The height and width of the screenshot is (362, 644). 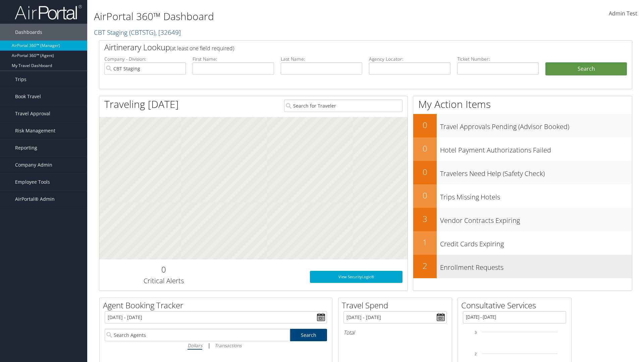 What do you see at coordinates (343, 47) in the screenshot?
I see `h2: Airtinerary Lookup` at bounding box center [343, 47].